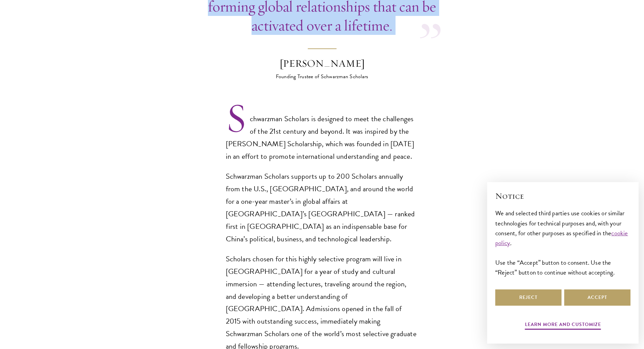  I want to click on button: Reject, so click(528, 297).